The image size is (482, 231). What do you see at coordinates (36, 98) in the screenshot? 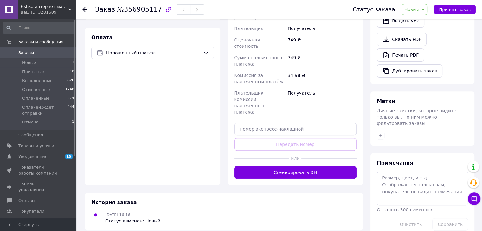
I see `span: Оплаченные` at bounding box center [36, 98].